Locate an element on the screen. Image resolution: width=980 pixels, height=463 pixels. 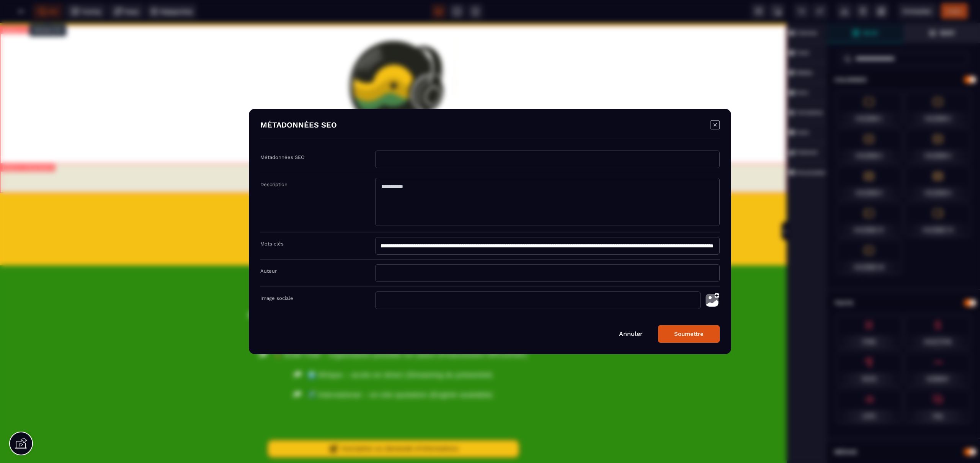
img: photo-upload.002a6cb0.svg is located at coordinates (712, 301).